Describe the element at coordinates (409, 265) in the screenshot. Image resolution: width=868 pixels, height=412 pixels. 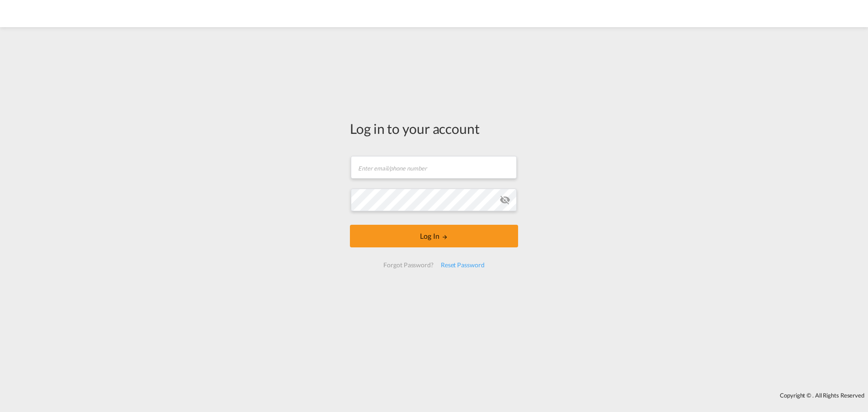
I see `div: Forgot Password?` at that location.